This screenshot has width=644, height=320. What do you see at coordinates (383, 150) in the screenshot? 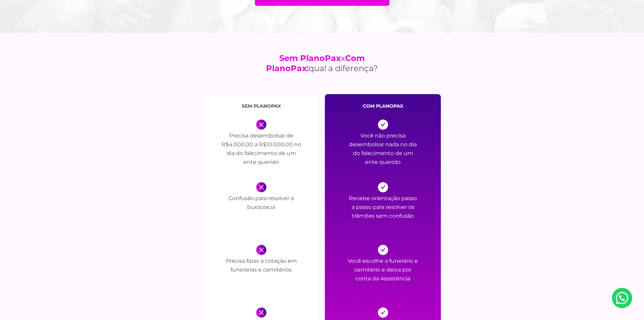
I see `p: Você não precisa desembolsar nada no dia do falecimento de um ente querido` at bounding box center [383, 150].